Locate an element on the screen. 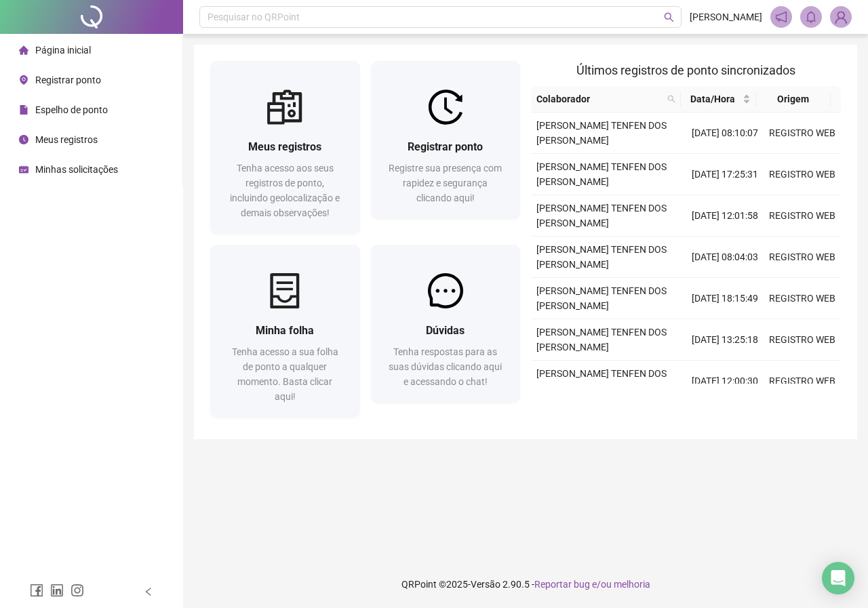 This screenshot has height=608, width=868. span: home is located at coordinates (24, 50).